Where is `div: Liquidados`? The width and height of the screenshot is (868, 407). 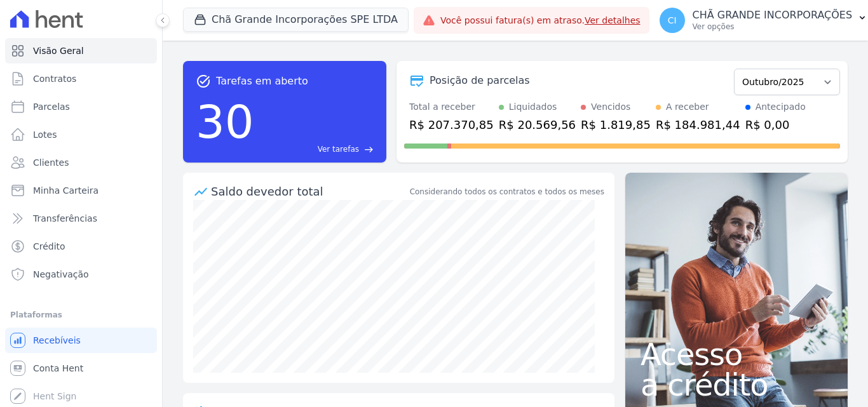
div: Liquidados is located at coordinates (533, 107).